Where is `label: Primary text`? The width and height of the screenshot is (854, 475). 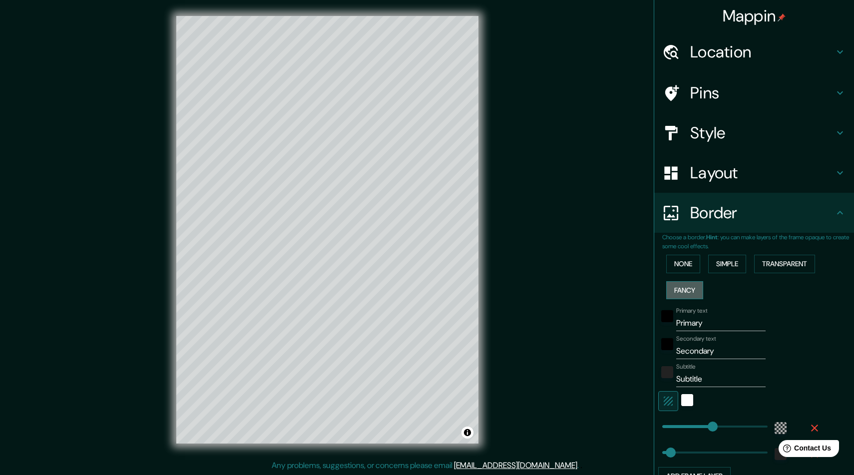
label: Primary text is located at coordinates (691, 311).